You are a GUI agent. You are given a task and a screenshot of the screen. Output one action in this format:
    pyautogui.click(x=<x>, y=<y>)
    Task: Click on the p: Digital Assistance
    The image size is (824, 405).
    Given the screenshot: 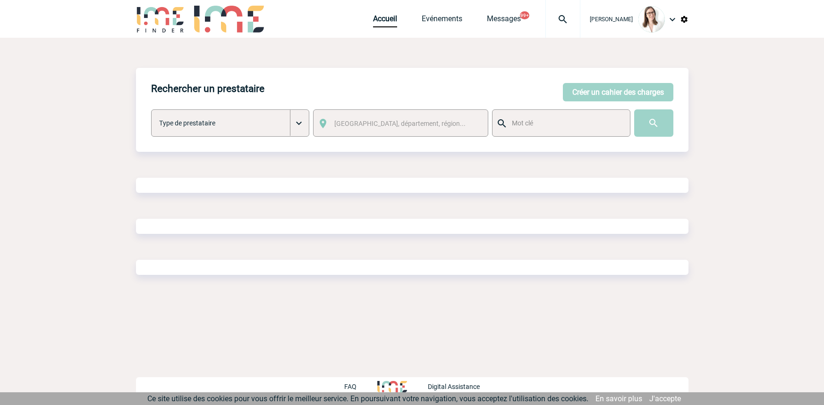 What is the action you would take?
    pyautogui.click(x=454, y=387)
    